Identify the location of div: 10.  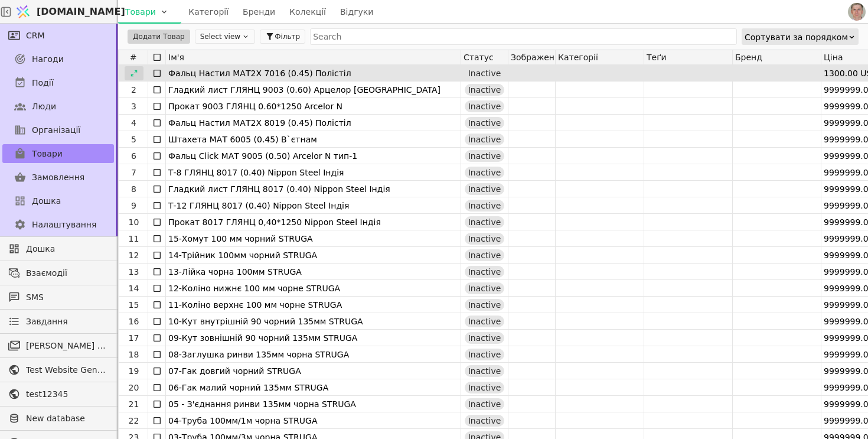
(134, 222).